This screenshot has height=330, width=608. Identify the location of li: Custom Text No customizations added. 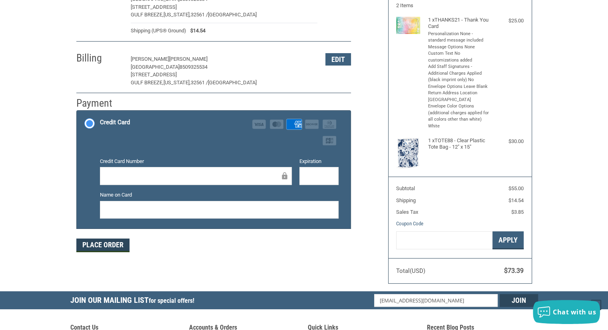
(459, 57).